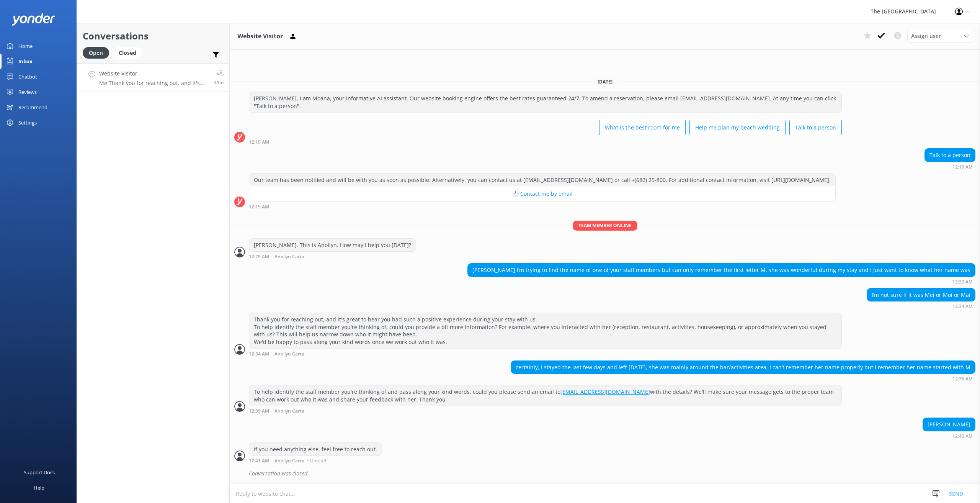 The height and width of the screenshot is (503, 980). I want to click on div: Oct 04 2025 06:39am (UTC -10:00) Pacific/Honolulu, so click(545, 410).